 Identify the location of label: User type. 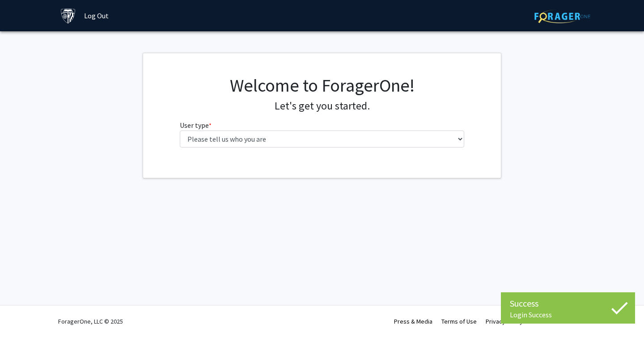
(196, 125).